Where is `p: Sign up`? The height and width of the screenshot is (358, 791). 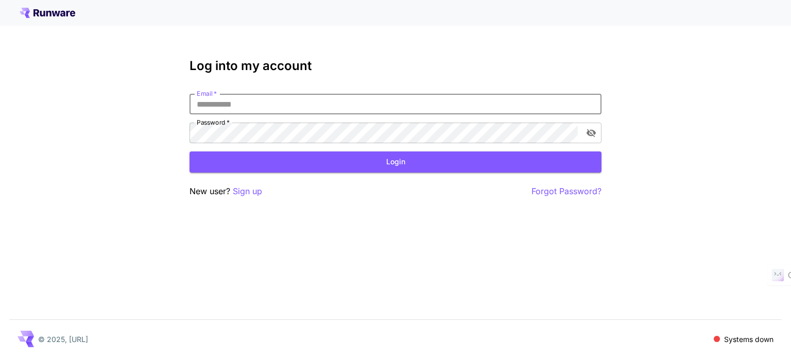
p: Sign up is located at coordinates (247, 191).